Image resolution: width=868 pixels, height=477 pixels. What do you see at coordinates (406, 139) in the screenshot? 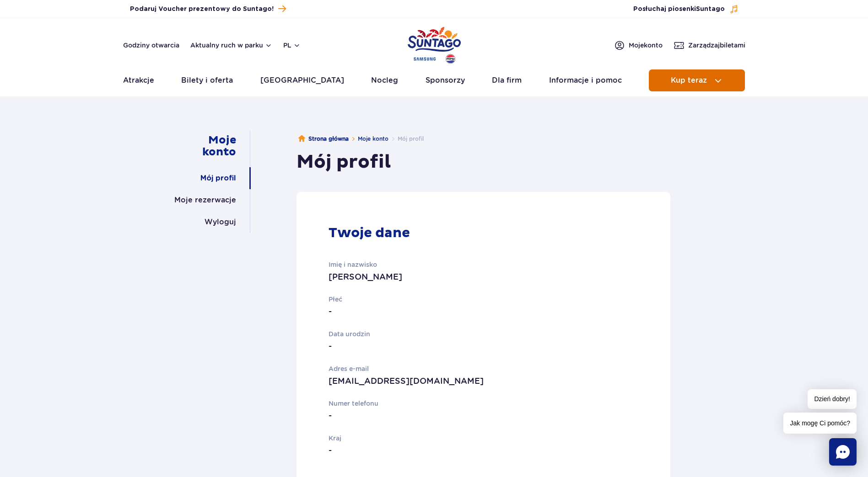
I see `li: Mój profil` at bounding box center [406, 139].